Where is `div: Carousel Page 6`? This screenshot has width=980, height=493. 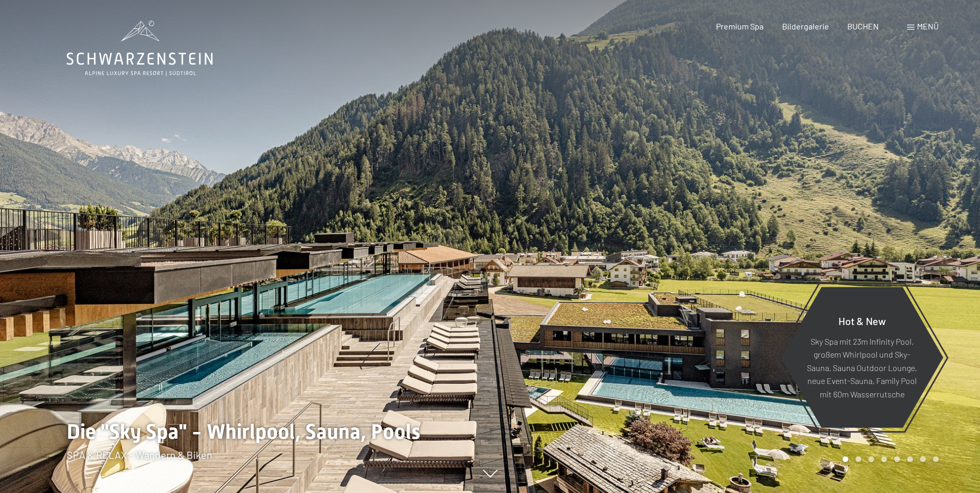
div: Carousel Page 6 is located at coordinates (910, 459).